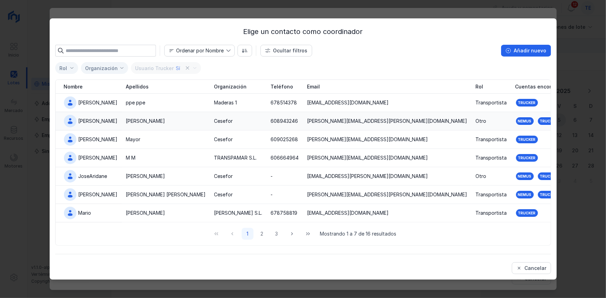 The width and height of the screenshot is (606, 298). I want to click on div: Ordenar por Nombre, so click(200, 51).